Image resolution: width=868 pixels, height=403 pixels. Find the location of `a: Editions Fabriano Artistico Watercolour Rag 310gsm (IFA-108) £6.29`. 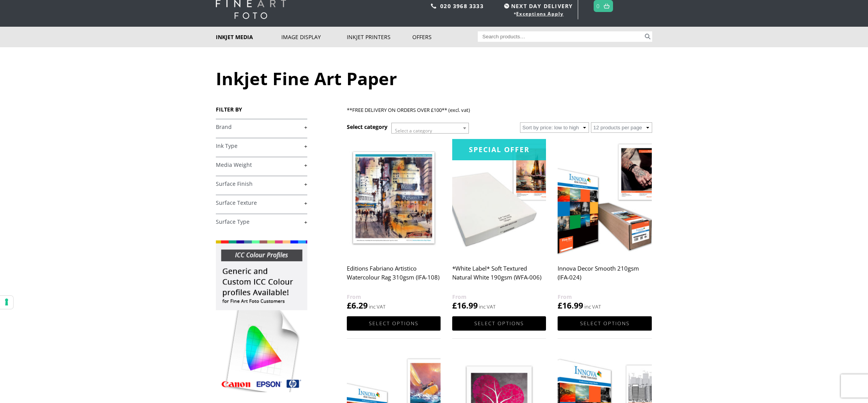

a: Editions Fabriano Artistico Watercolour Rag 310gsm (IFA-108) £6.29 is located at coordinates (394, 225).